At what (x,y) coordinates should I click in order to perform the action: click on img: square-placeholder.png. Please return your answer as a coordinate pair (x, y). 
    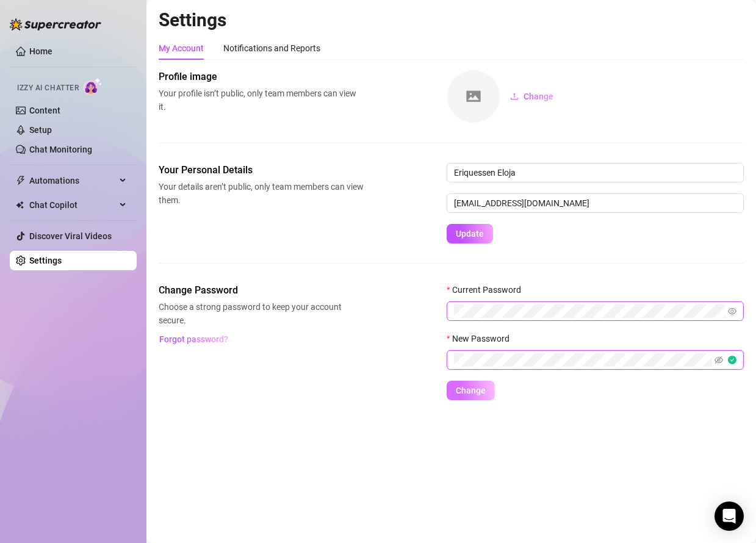
    Looking at the image, I should click on (474, 96).